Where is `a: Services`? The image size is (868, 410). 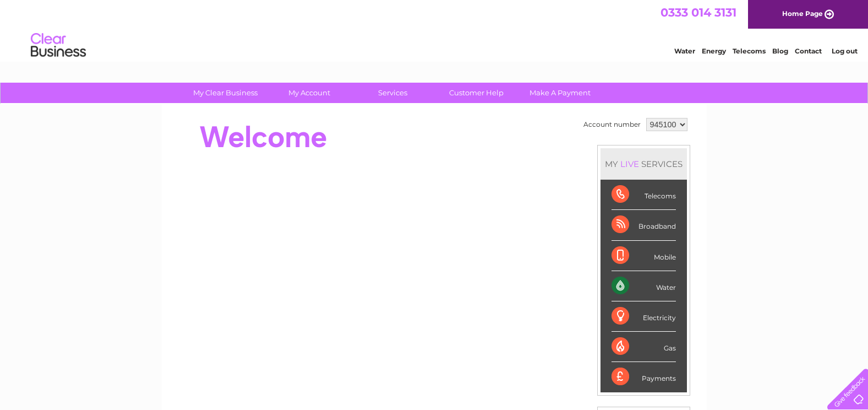 a: Services is located at coordinates (393, 93).